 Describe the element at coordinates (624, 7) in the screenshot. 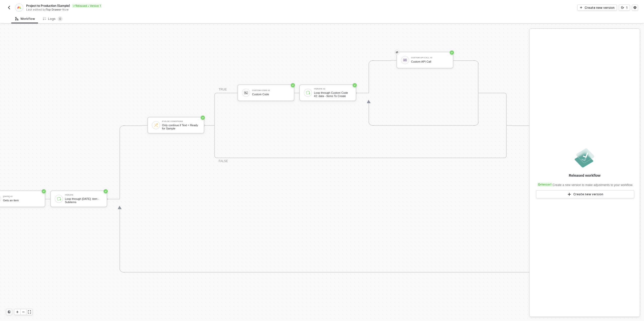

I see `button: 1` at that location.